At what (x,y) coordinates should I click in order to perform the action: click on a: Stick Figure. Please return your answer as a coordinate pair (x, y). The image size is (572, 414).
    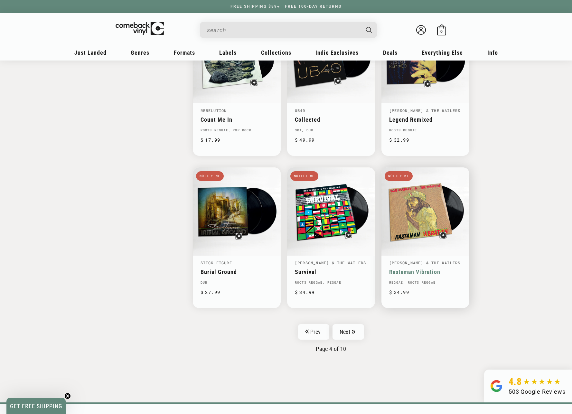
    Looking at the image, I should click on (216, 263).